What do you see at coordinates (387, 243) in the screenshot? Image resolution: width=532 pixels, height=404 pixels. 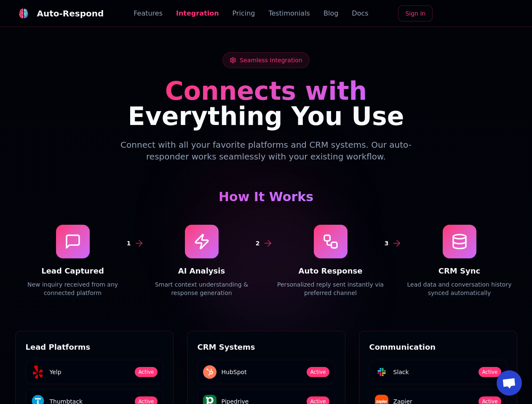 I see `div: 3` at bounding box center [387, 243].